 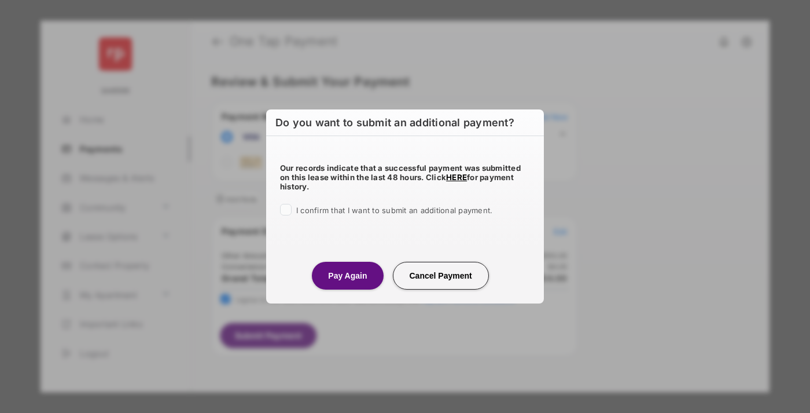 I want to click on button: Cancel Payment, so click(x=441, y=275).